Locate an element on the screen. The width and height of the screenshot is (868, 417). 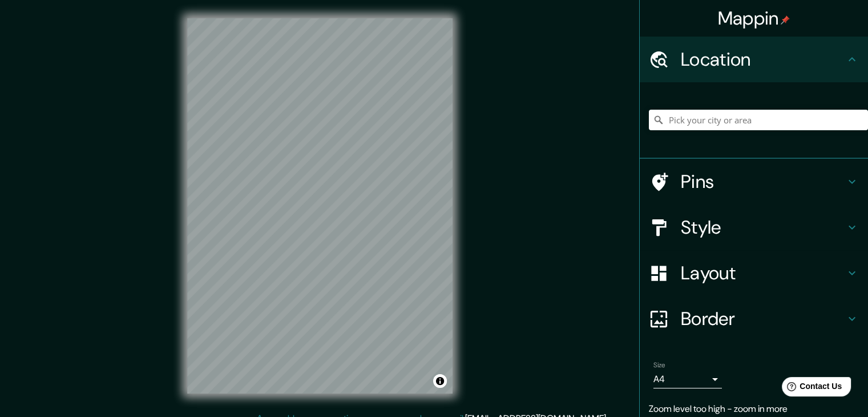
div: Border is located at coordinates (754, 319).